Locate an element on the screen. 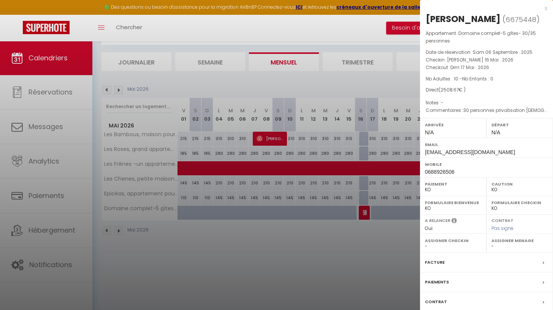 This screenshot has width=553, height=310. span: Nb Adultes : 10 - is located at coordinates (459, 79).